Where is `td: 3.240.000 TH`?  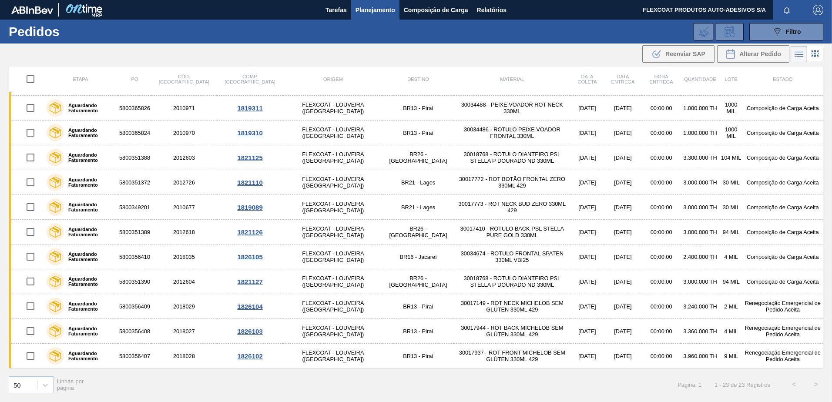 td: 3.240.000 TH is located at coordinates (700, 306).